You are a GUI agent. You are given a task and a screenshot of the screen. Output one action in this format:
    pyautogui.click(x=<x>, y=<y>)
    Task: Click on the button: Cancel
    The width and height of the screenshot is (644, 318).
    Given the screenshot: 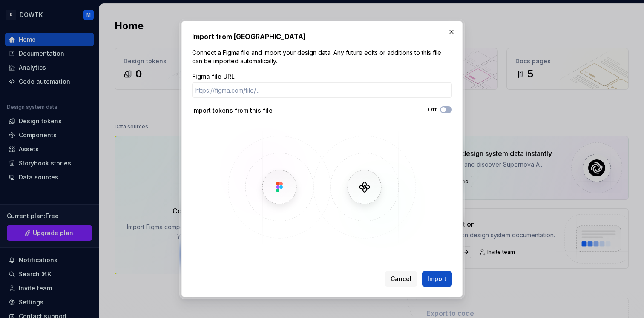 What is the action you would take?
    pyautogui.click(x=401, y=279)
    